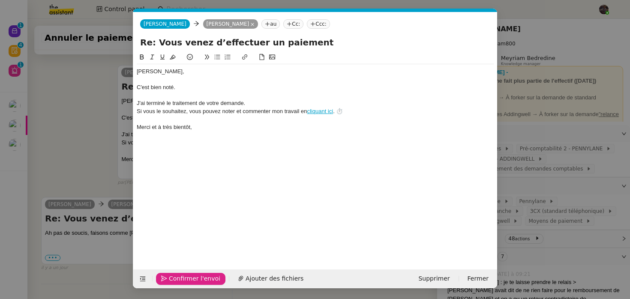 Image resolution: width=630 pixels, height=299 pixels. What do you see at coordinates (478, 279) in the screenshot?
I see `button: Fermer` at bounding box center [478, 279].